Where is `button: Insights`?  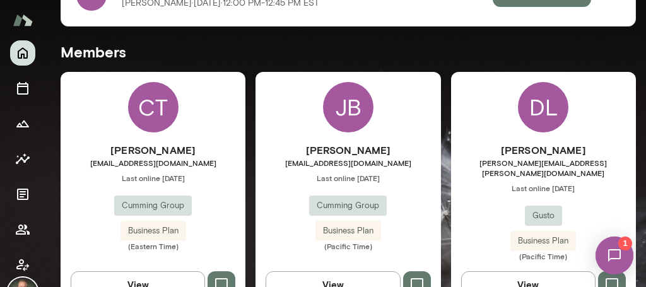
button: Insights is located at coordinates (23, 159).